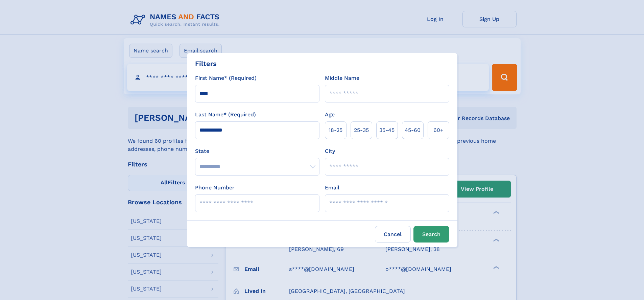 This screenshot has height=300, width=644. What do you see at coordinates (362, 130) in the screenshot?
I see `span: 25‑35` at bounding box center [362, 130].